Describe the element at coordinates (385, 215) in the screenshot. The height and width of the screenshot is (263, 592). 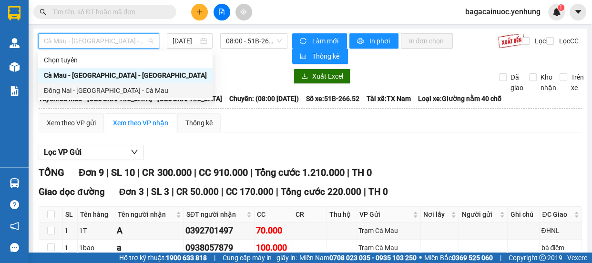
I see `span: VP Gửi` at that location.